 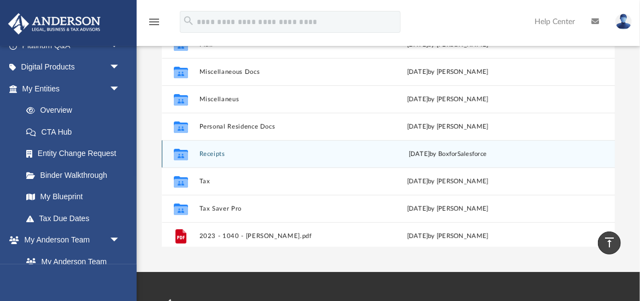 What do you see at coordinates (388, 133) in the screenshot?
I see `div: grid` at bounding box center [388, 133].